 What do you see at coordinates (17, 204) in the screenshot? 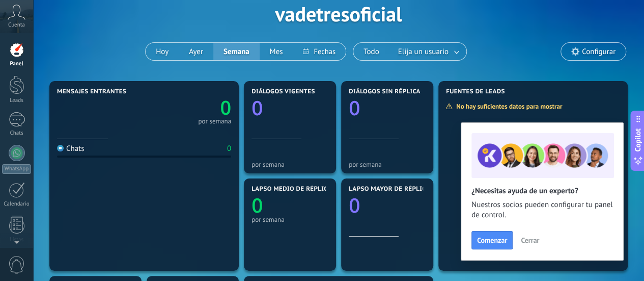
I see `div: Calendario` at bounding box center [17, 204].